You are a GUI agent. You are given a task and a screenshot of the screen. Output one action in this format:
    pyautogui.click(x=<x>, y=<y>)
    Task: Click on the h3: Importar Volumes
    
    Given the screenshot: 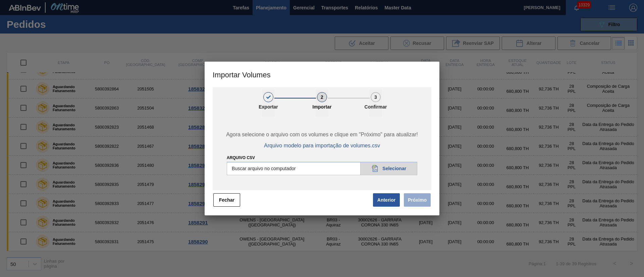 What is the action you would take?
    pyautogui.click(x=322, y=75)
    